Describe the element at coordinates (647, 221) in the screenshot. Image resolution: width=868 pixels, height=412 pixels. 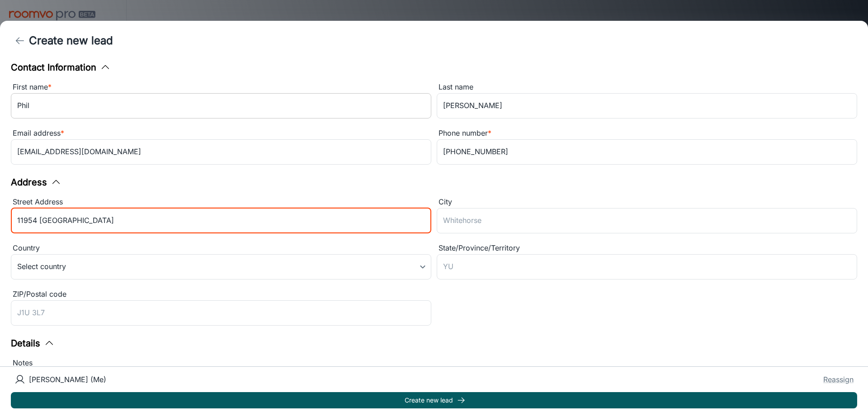
I see `input: Whitehorse` at that location.